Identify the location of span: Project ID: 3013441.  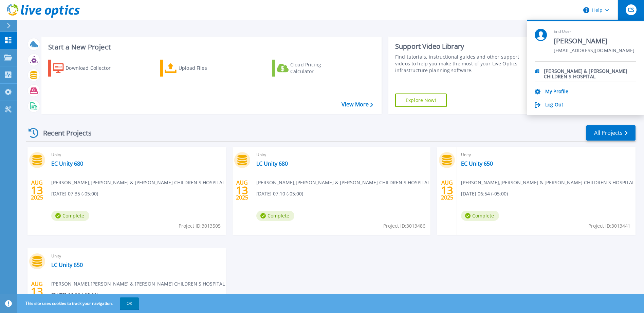
(609, 226).